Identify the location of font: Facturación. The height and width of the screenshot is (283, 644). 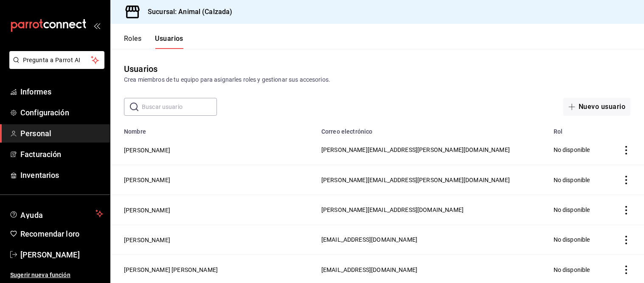
(40, 154).